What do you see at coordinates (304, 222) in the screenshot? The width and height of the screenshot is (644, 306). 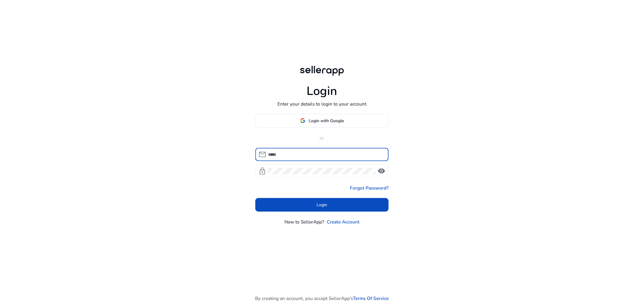 I see `p: New to SellerApp?` at bounding box center [304, 222].